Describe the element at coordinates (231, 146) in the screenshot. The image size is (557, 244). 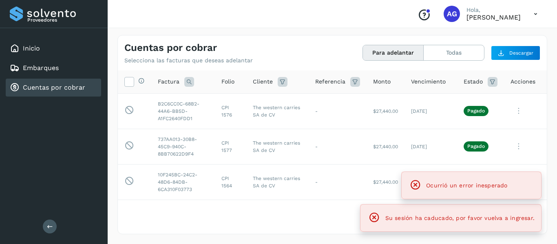
I see `td: CPI 1577` at that location.